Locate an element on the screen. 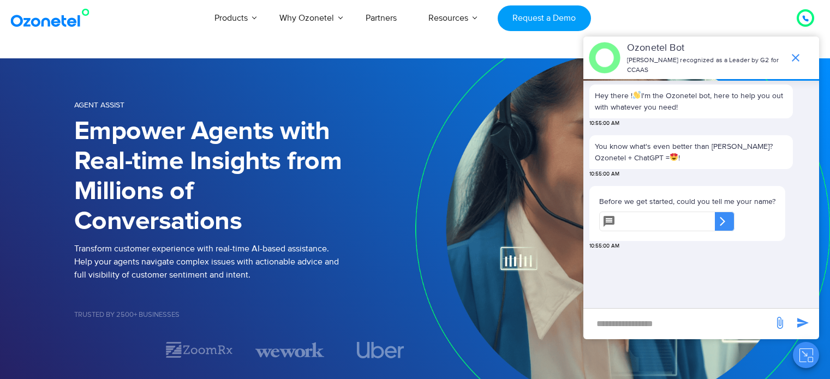 The image size is (830, 379). p: Ozonetel Bot is located at coordinates (705, 48).